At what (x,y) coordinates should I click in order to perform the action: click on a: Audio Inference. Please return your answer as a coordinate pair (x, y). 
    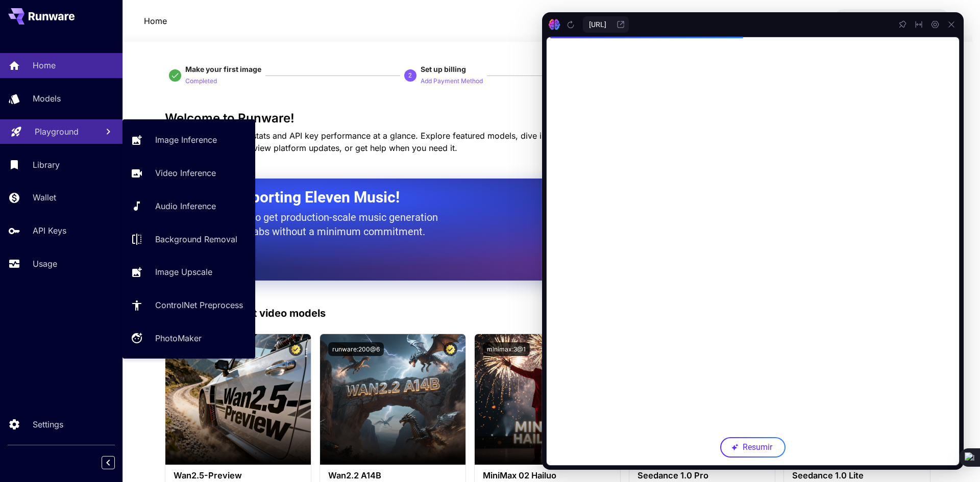
    Looking at the image, I should click on (189, 206).